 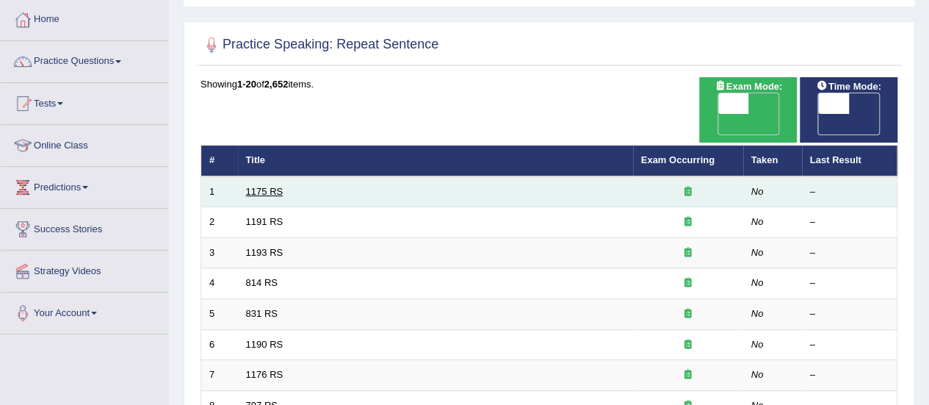 I want to click on a: 1176 RS, so click(x=264, y=374).